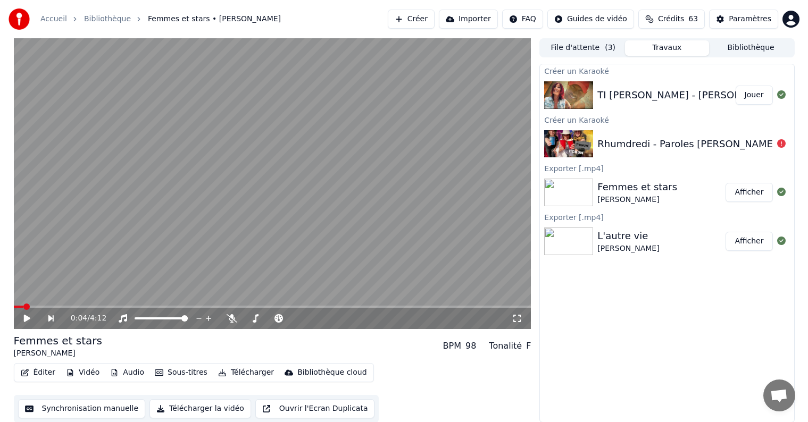 This screenshot has width=808, height=422. I want to click on div: Bibliothèque cloud, so click(332, 373).